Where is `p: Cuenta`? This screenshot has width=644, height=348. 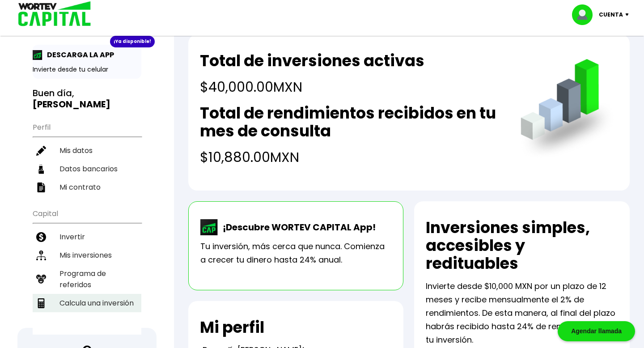
p: Cuenta is located at coordinates (611, 15).